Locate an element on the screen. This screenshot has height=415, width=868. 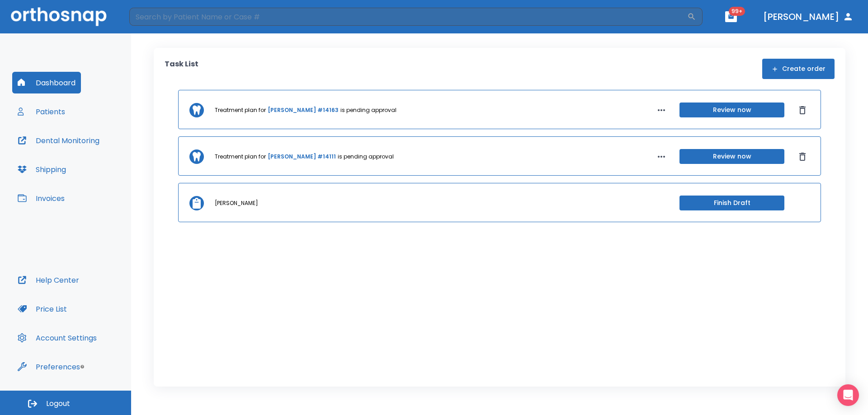
button: Create order is located at coordinates (798, 69).